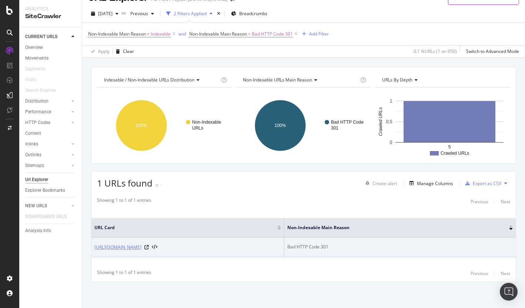 The image size is (525, 308). What do you see at coordinates (154, 247) in the screenshot?
I see `button: View HTML Source` at bounding box center [154, 247].